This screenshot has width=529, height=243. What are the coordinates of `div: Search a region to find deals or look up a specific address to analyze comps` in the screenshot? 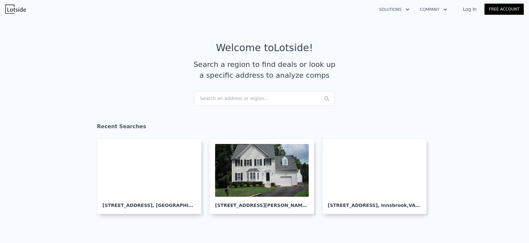 It's located at (265, 70).